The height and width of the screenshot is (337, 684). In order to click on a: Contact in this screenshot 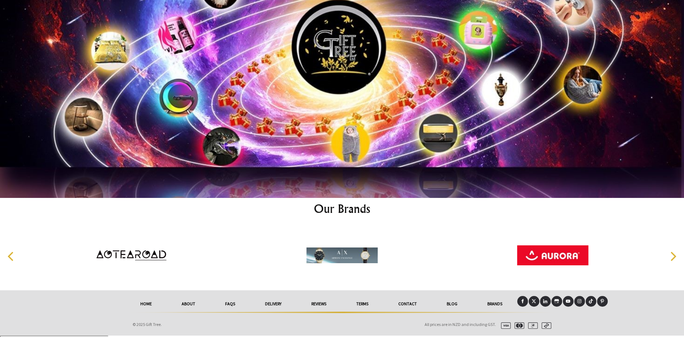, I will do `click(408, 304)`.